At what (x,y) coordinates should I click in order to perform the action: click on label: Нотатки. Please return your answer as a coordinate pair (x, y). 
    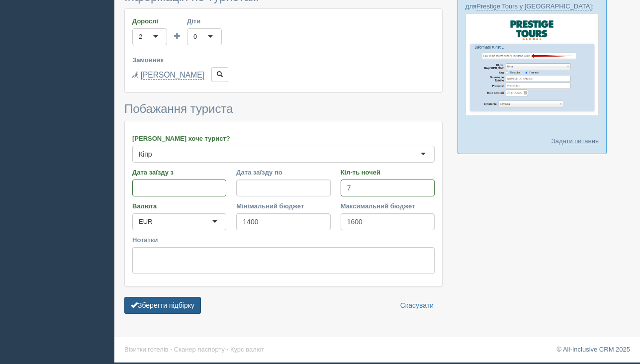
    Looking at the image, I should click on (283, 240).